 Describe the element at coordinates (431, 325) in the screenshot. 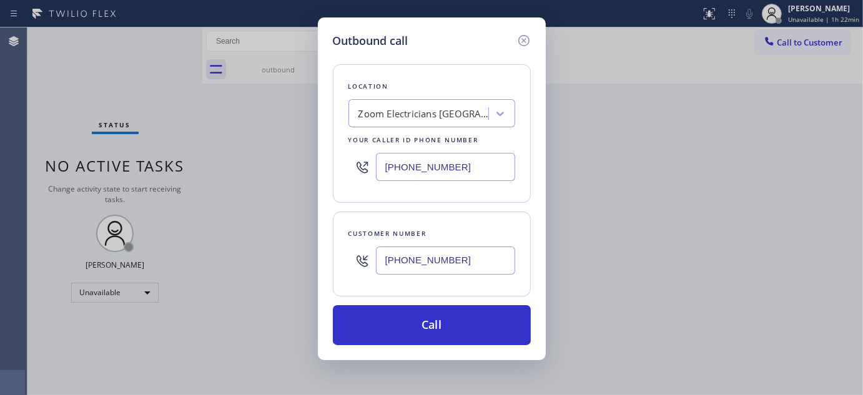

I see `button: Call` at that location.